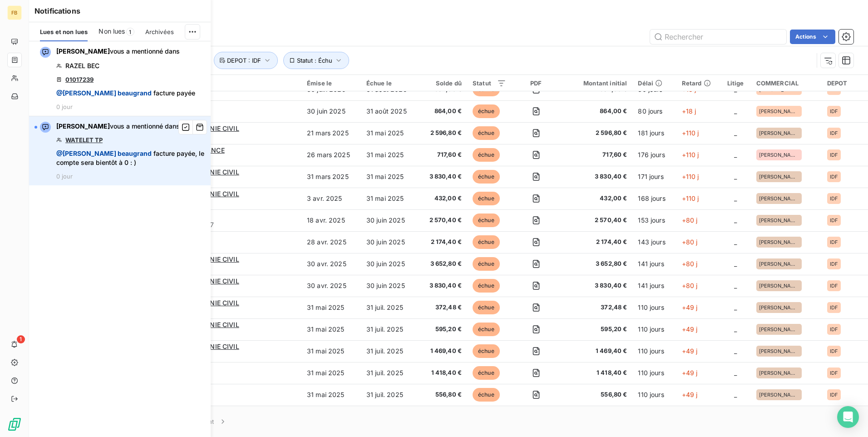 The image size is (868, 437). I want to click on td: 18 avr. 2025, so click(331, 221).